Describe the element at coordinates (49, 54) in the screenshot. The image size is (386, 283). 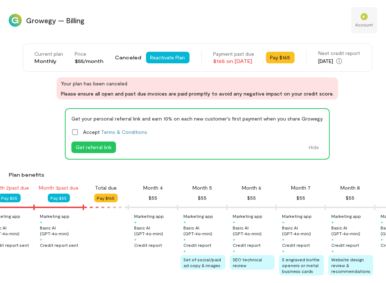
I see `div: Current plan` at that location.